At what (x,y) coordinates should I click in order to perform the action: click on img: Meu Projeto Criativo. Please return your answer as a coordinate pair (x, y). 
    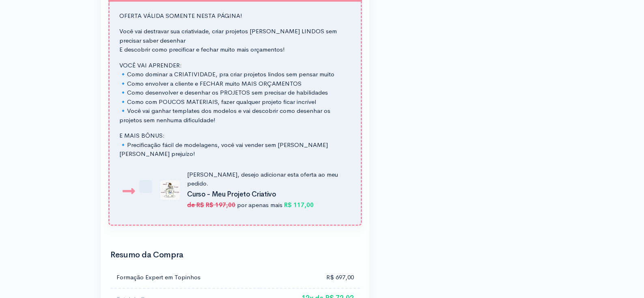
    Looking at the image, I should click on (170, 190).